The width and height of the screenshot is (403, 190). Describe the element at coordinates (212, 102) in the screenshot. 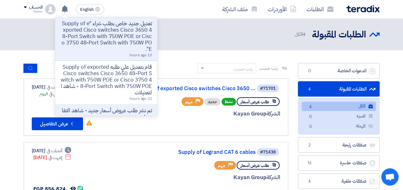

I see `div: جديد` at that location.